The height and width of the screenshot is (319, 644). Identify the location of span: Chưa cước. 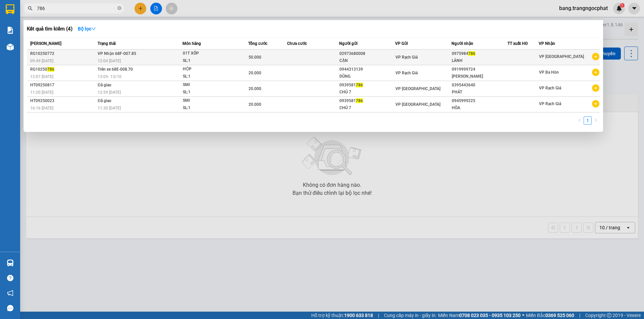
(297, 44).